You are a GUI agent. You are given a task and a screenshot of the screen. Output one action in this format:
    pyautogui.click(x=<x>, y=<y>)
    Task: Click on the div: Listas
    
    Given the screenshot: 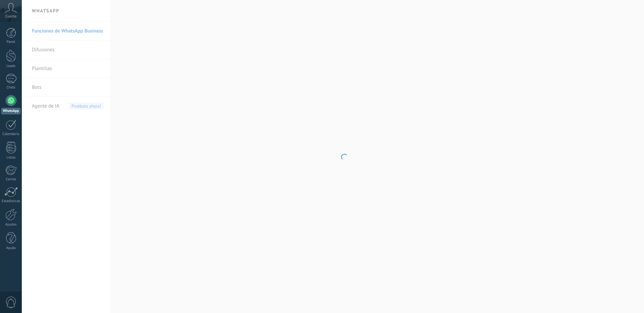 What is the action you would take?
    pyautogui.click(x=11, y=158)
    